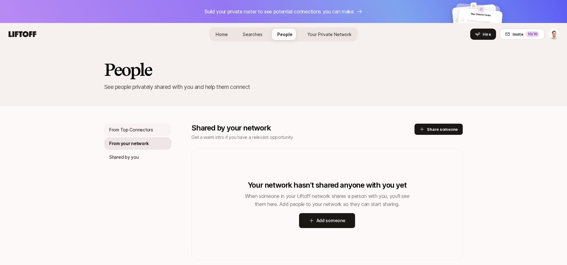 This screenshot has width=567, height=265. I want to click on div: 10 /10, so click(532, 34).